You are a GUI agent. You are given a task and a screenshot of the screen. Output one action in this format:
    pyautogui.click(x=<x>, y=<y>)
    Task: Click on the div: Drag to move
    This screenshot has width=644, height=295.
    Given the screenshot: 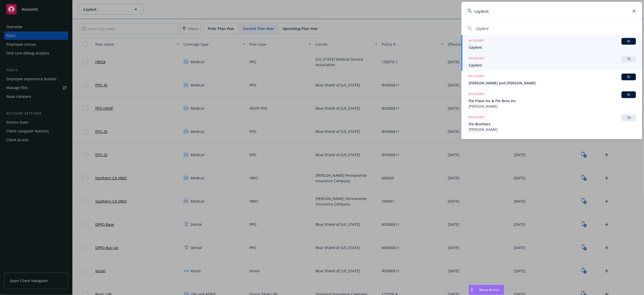 What is the action you would take?
    pyautogui.click(x=473, y=289)
    